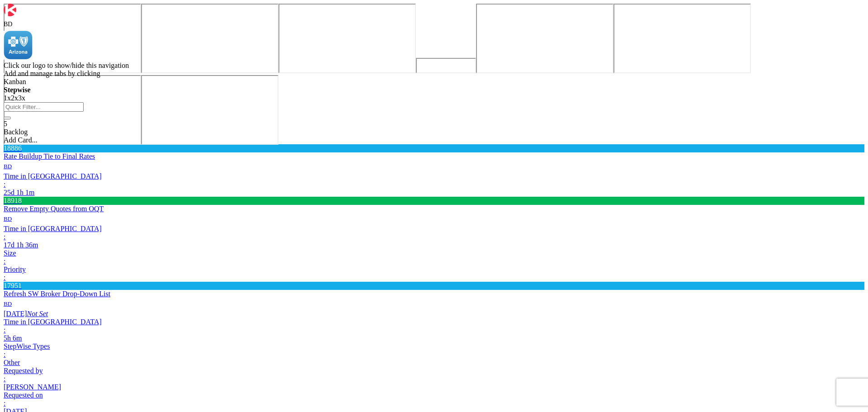 Image resolution: width=868 pixels, height=412 pixels. Describe the element at coordinates (5, 123) in the screenshot. I see `span: 5` at that location.